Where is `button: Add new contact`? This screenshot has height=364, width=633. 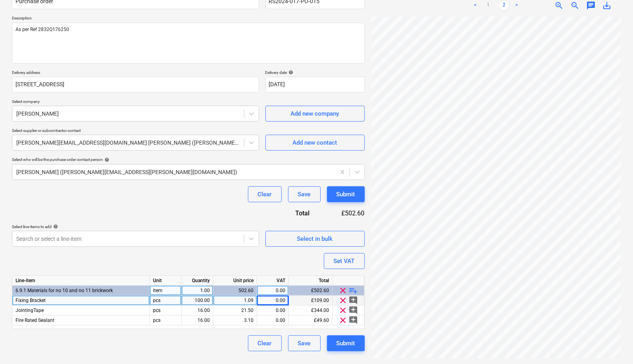 button: Add new contact is located at coordinates (315, 142).